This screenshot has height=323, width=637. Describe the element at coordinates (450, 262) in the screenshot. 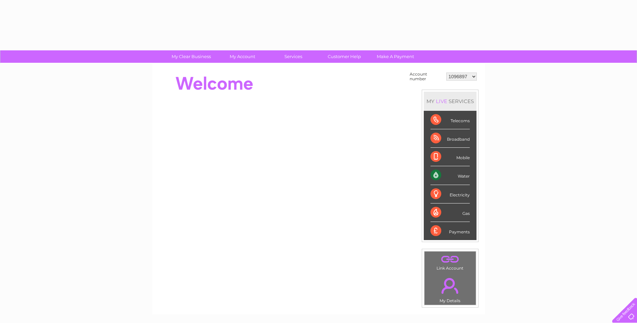

I see `td: Link Account` at that location.